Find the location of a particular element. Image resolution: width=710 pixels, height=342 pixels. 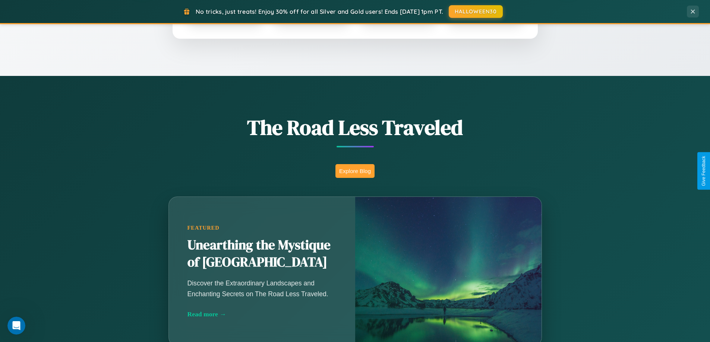

div: Read more → is located at coordinates (262, 314).